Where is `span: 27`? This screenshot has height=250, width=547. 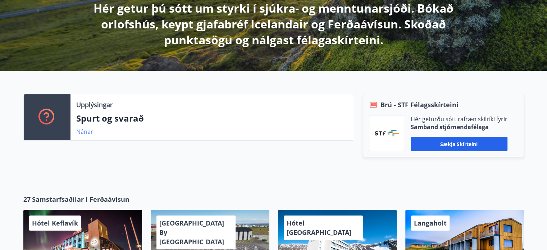
span: 27 is located at coordinates (27, 199).